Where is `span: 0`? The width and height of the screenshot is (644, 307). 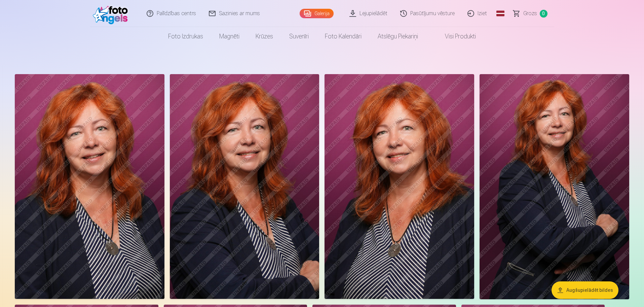
span: 0 is located at coordinates (543, 13).